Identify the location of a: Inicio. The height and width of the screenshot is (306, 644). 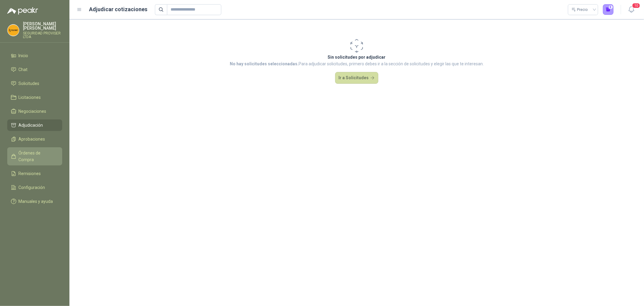
(35, 55).